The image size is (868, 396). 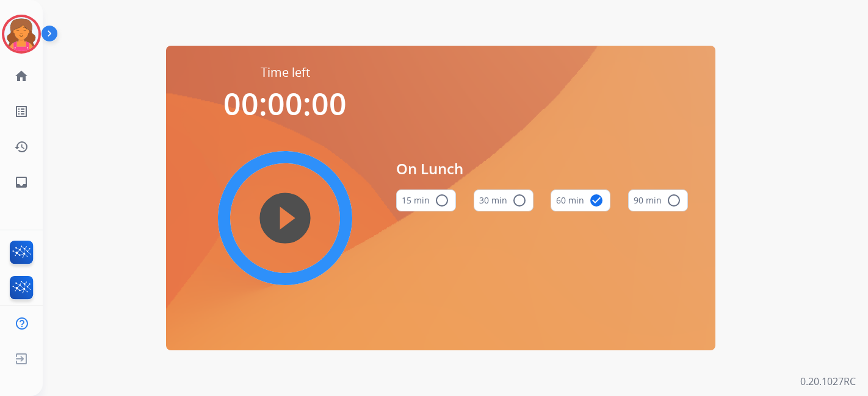 I want to click on mat-icon: history, so click(x=21, y=147).